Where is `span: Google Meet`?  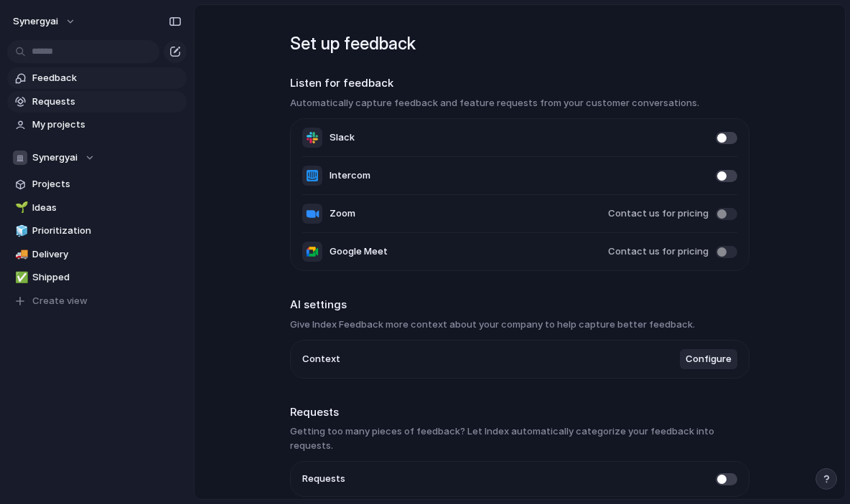 span: Google Meet is located at coordinates (358, 252).